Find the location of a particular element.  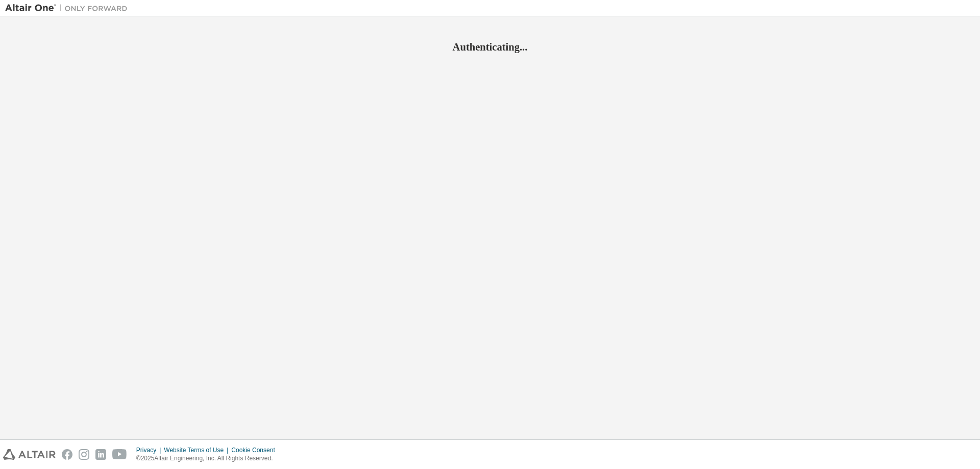

img: youtube.svg is located at coordinates (119, 455).